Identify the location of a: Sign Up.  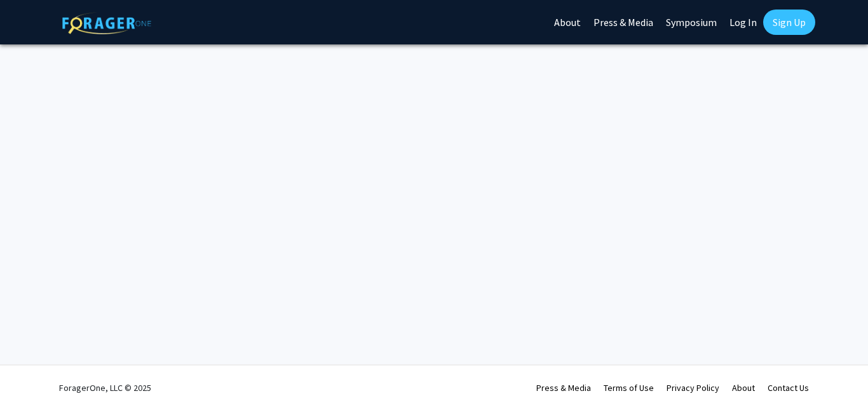
(789, 22).